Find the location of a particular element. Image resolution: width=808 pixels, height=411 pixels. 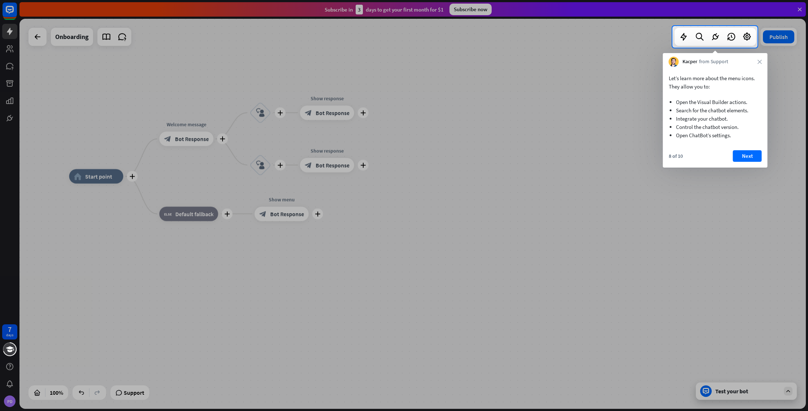

li: Control the chatbot version. is located at coordinates (716, 127).